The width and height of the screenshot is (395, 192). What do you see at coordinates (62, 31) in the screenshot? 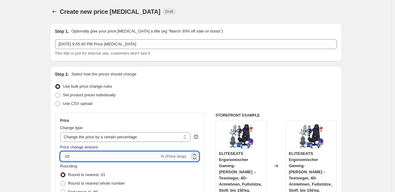
I see `h2: Step 1.` at bounding box center [62, 31].